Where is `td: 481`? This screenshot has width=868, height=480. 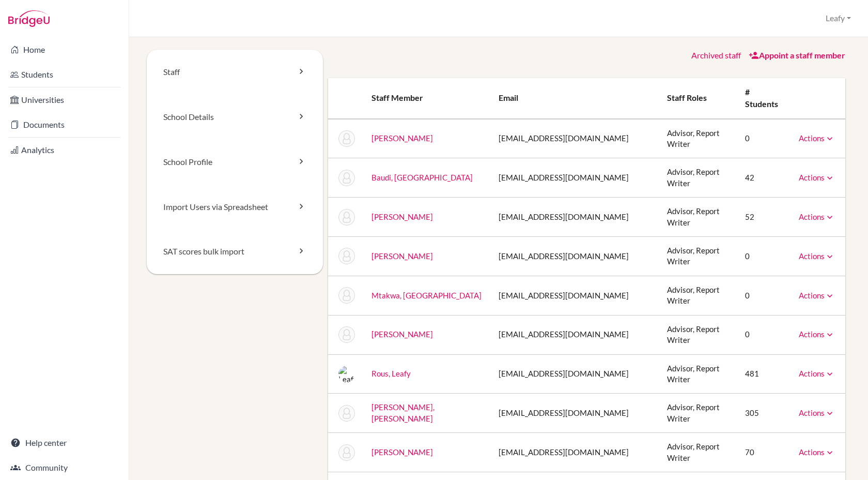 td: 481 is located at coordinates (764, 374).